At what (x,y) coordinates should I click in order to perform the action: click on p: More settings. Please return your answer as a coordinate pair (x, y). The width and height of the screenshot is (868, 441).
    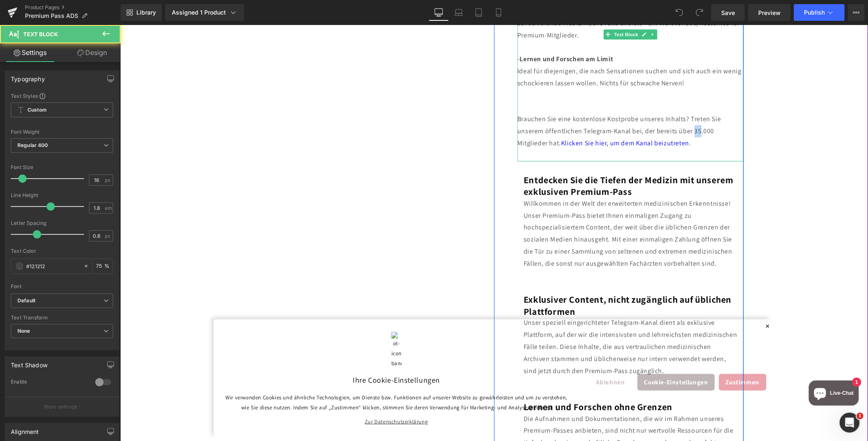
    Looking at the image, I should click on (61, 407).